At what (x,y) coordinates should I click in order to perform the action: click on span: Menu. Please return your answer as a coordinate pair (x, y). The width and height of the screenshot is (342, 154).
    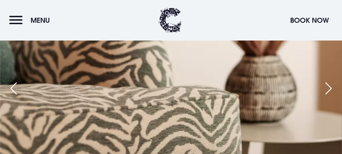
    Looking at the image, I should click on (40, 20).